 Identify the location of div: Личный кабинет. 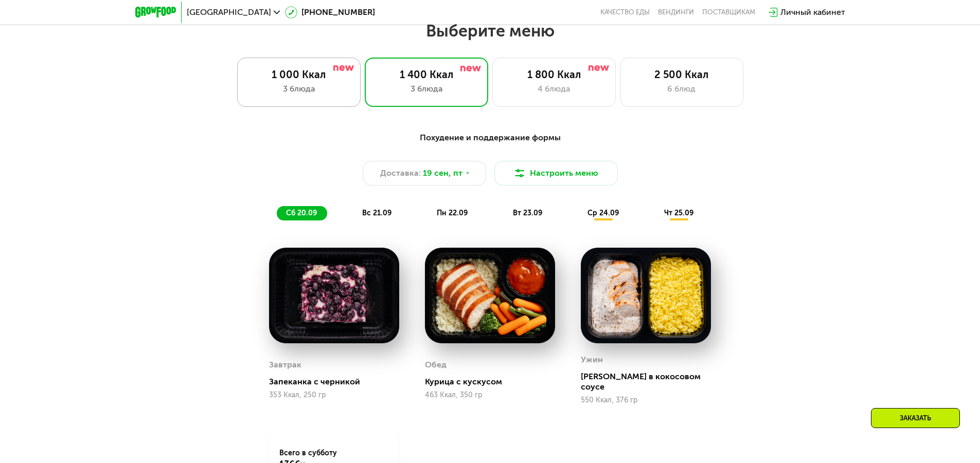
(813, 12).